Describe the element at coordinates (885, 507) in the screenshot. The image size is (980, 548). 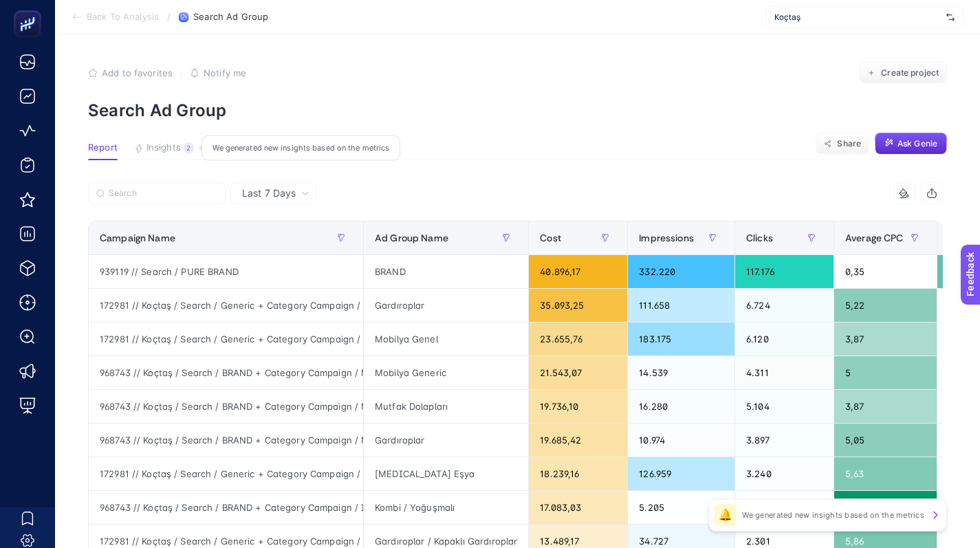
I see `div: 10,78` at that location.